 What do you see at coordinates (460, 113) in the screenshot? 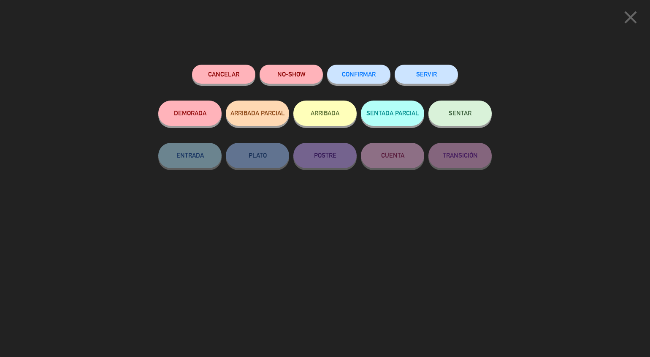
I see `button: SENTAR` at bounding box center [460, 113].